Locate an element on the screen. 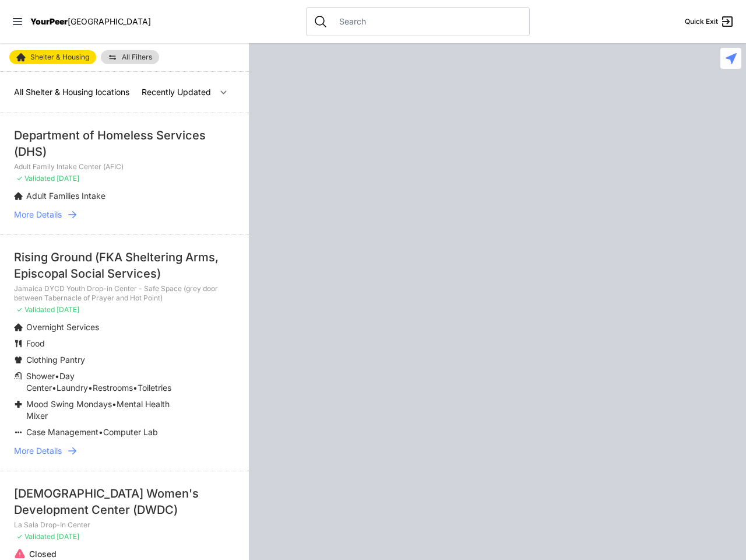 This screenshot has height=560, width=746. span: Overnight Services is located at coordinates (62, 327).